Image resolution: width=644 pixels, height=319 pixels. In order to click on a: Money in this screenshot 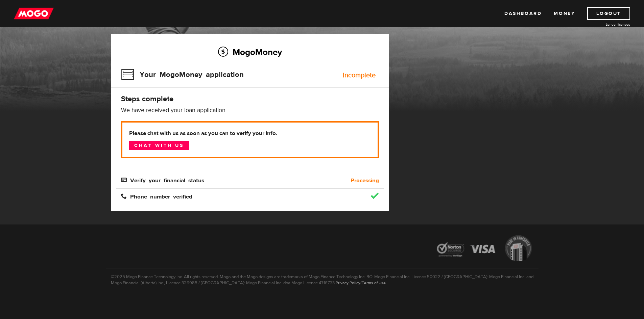, I will do `click(564, 13)`.